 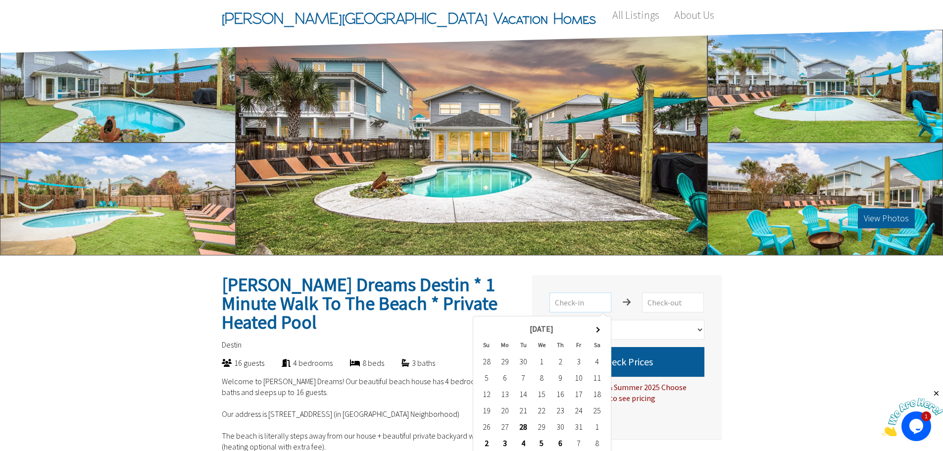 I want to click on td: 10, so click(x=578, y=377).